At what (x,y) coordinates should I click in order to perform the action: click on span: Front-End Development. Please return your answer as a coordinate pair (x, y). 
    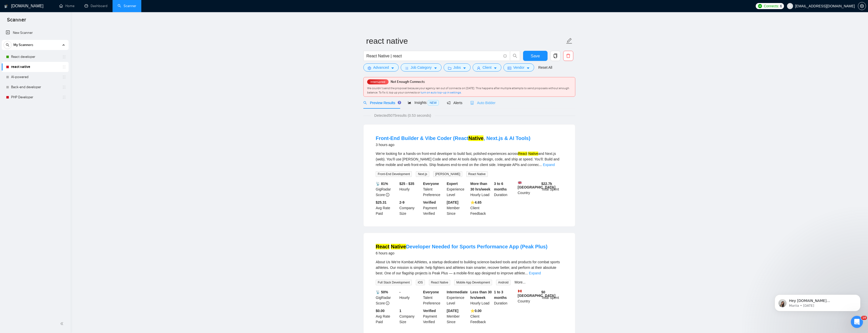
    Looking at the image, I should click on (394, 174).